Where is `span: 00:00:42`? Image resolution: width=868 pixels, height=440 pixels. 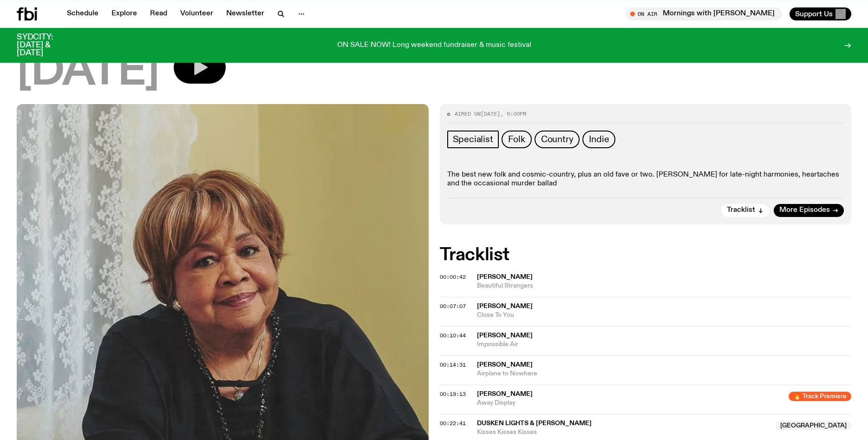 span: 00:00:42 is located at coordinates (453, 277).